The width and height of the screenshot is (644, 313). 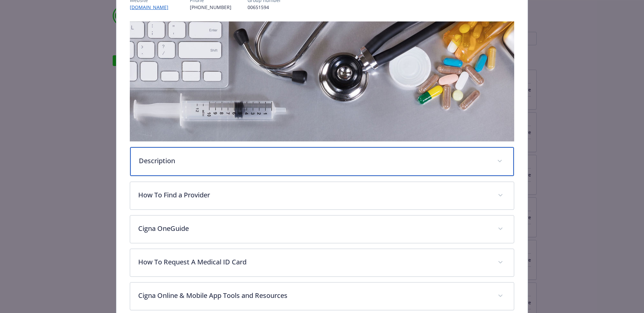 I want to click on div: Cigna OneGuide, so click(x=322, y=229).